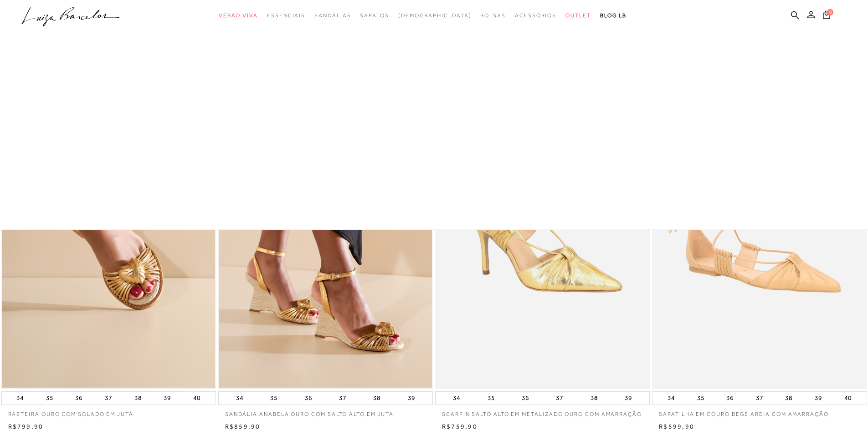  I want to click on span: R$599,90, so click(677, 426).